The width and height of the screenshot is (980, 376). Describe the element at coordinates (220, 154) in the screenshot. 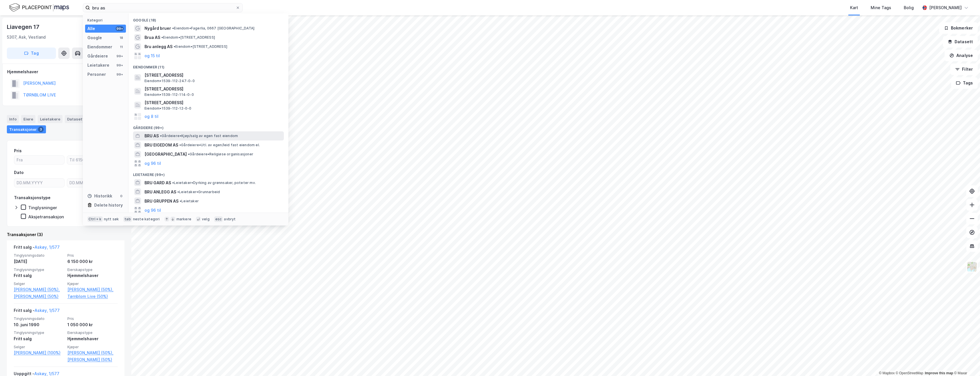

I see `span: Gårdeiere • Religiøse organisasjoner` at that location.